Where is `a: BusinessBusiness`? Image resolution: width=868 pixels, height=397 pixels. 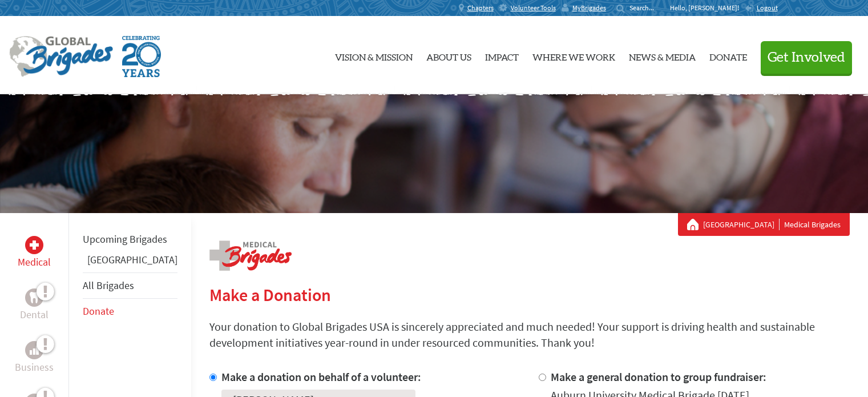
a: BusinessBusiness is located at coordinates (35, 358).